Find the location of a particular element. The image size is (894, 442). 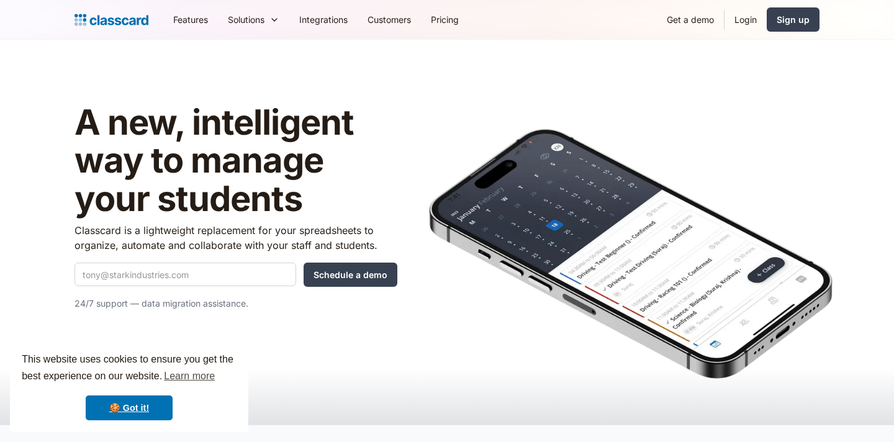

input: tony@starkindustries.com is located at coordinates (185, 275).